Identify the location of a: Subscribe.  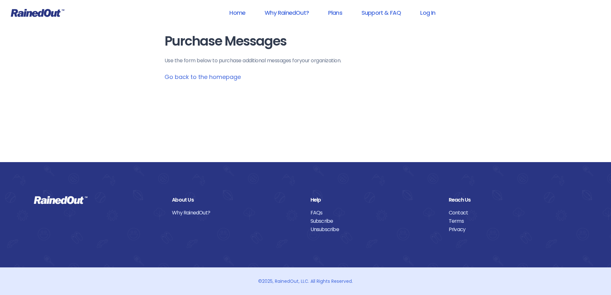
(375, 221).